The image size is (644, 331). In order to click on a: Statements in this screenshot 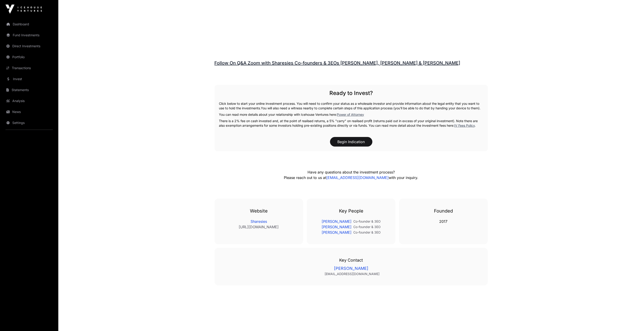, I will do `click(29, 90)`.